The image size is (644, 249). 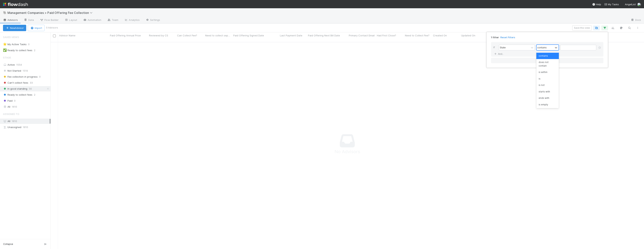 What do you see at coordinates (548, 85) in the screenshot?
I see `div: is not` at bounding box center [548, 85].